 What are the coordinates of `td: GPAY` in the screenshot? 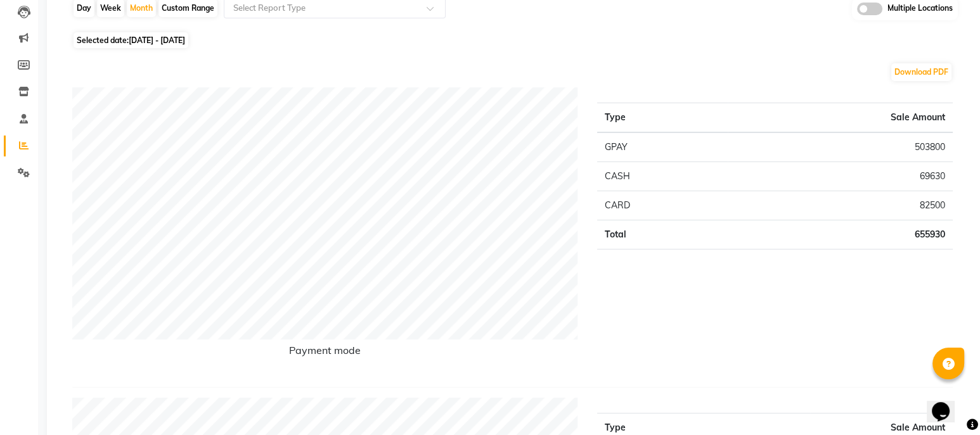 It's located at (663, 147).